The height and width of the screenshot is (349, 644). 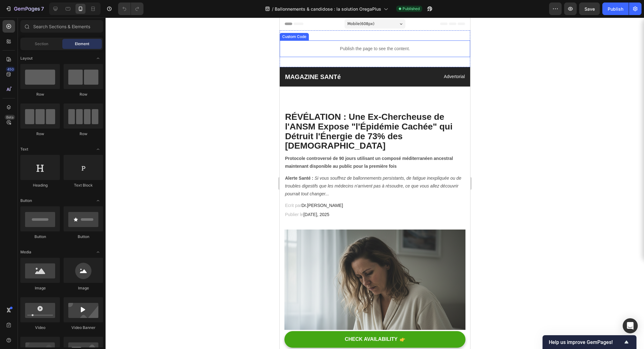 What do you see at coordinates (50, 59) in the screenshot?
I see `h2: MAGAZINE SANTé` at bounding box center [50, 59].